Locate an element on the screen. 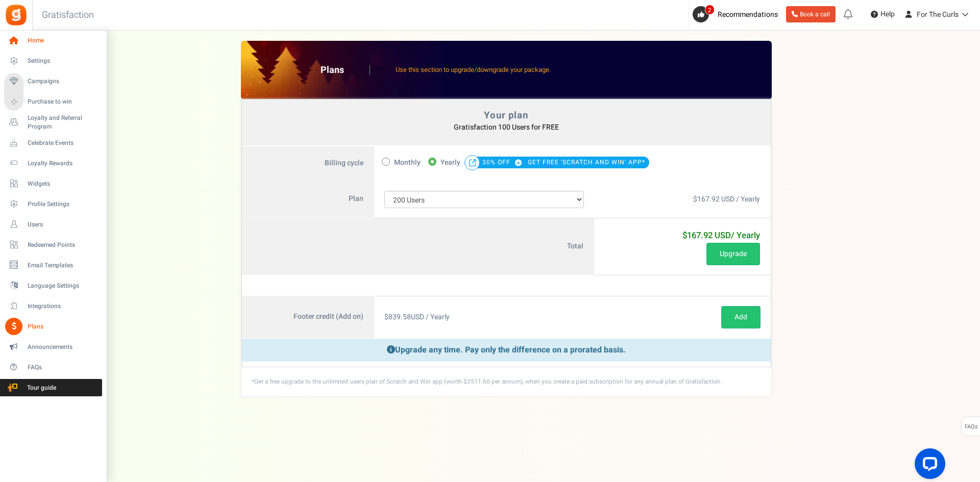 The height and width of the screenshot is (482, 980). a: Book a call is located at coordinates (810, 15).